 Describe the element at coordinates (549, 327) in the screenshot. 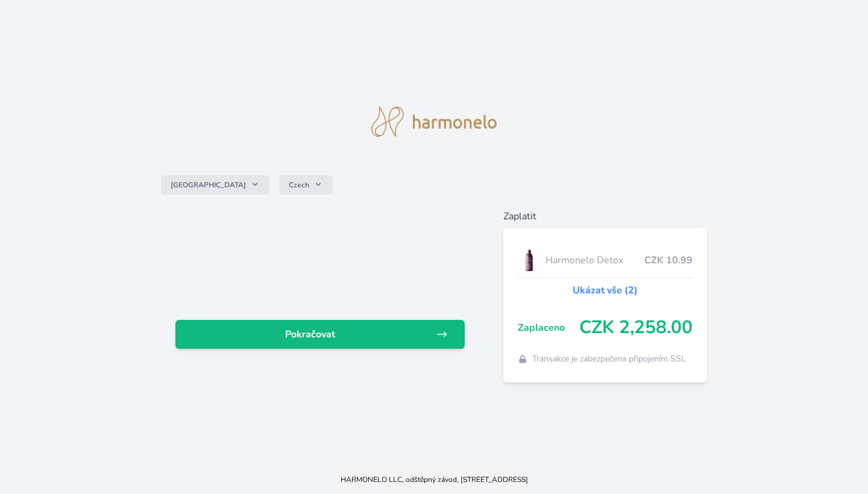

I see `span: Zaplaceno` at that location.